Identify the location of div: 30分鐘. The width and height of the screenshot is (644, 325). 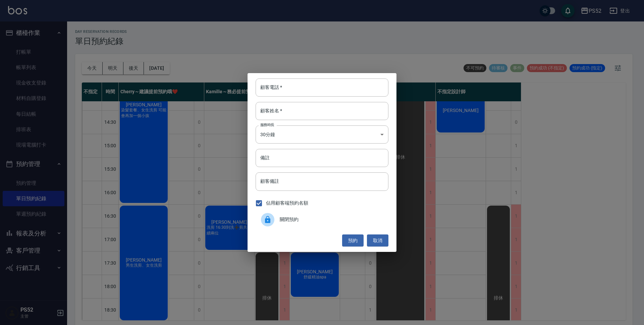
(322, 134).